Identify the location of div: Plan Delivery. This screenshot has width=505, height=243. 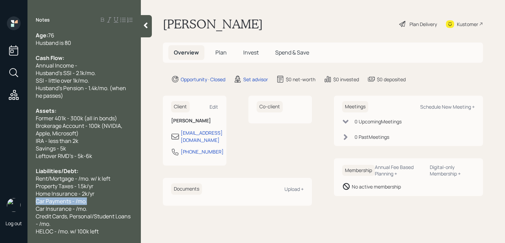
(423, 24).